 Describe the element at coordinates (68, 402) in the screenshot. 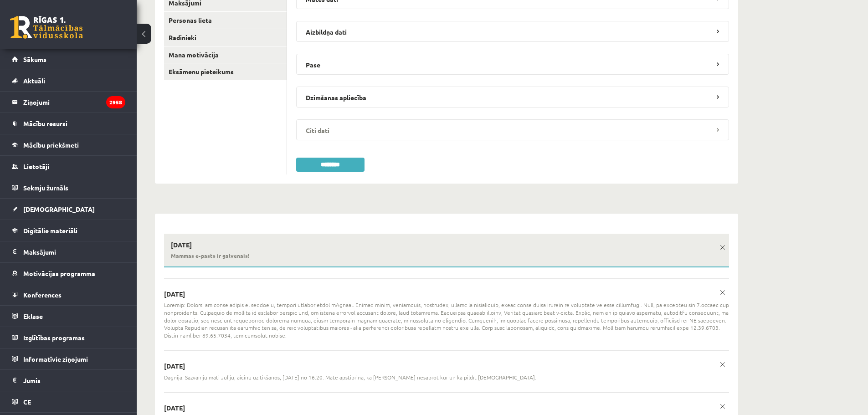

I see `a: CE` at that location.